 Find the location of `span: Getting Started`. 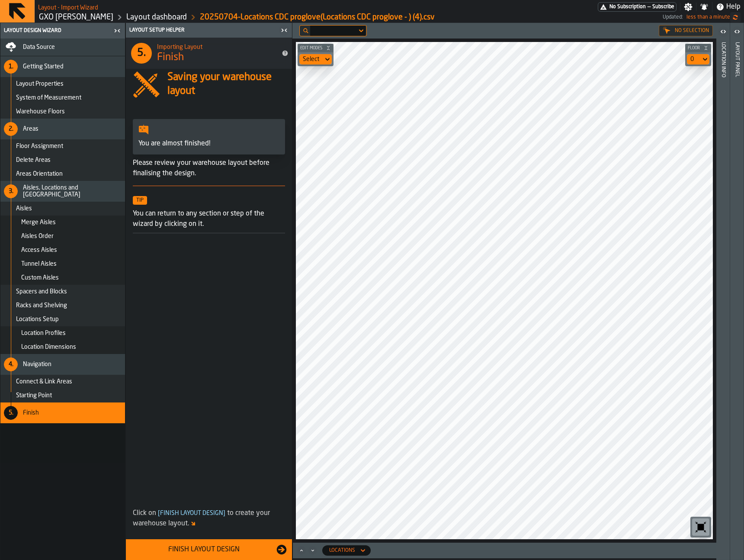

span: Getting Started is located at coordinates (43, 67).